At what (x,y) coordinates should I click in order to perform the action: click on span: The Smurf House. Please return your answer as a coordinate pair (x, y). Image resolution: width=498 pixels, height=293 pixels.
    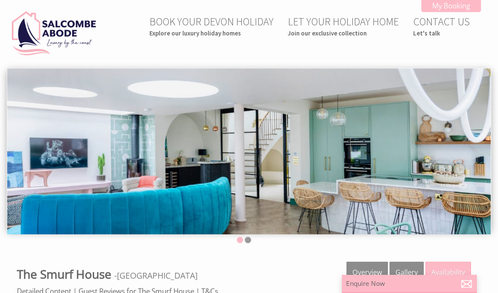
    Looking at the image, I should click on (64, 274).